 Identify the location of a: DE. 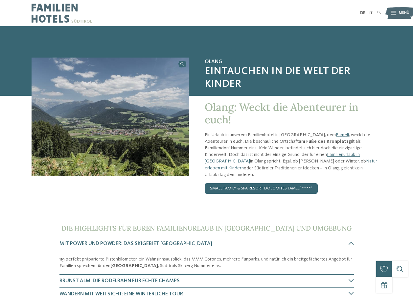
(363, 13).